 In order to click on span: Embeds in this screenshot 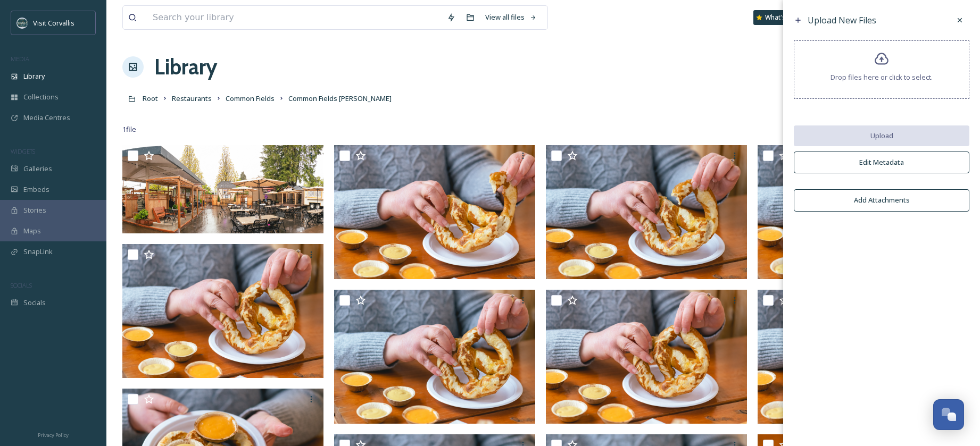, I will do `click(36, 189)`.